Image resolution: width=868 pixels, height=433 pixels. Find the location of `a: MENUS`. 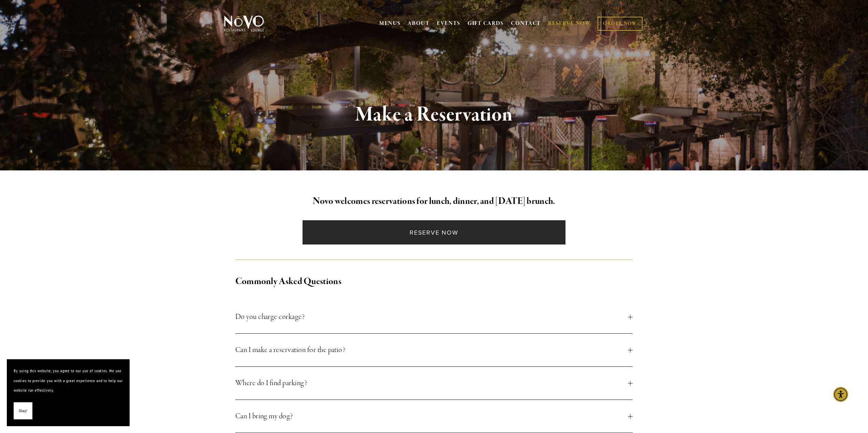

a: MENUS is located at coordinates (390, 24).